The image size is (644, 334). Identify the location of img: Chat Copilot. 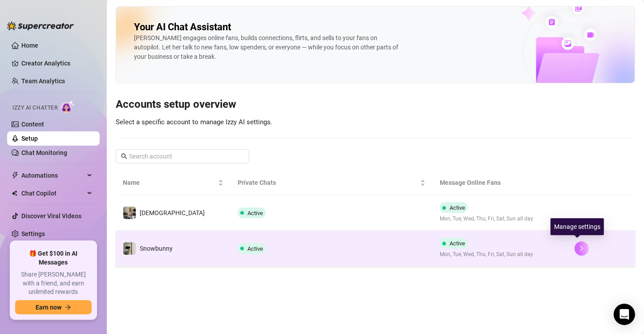
(14, 194).